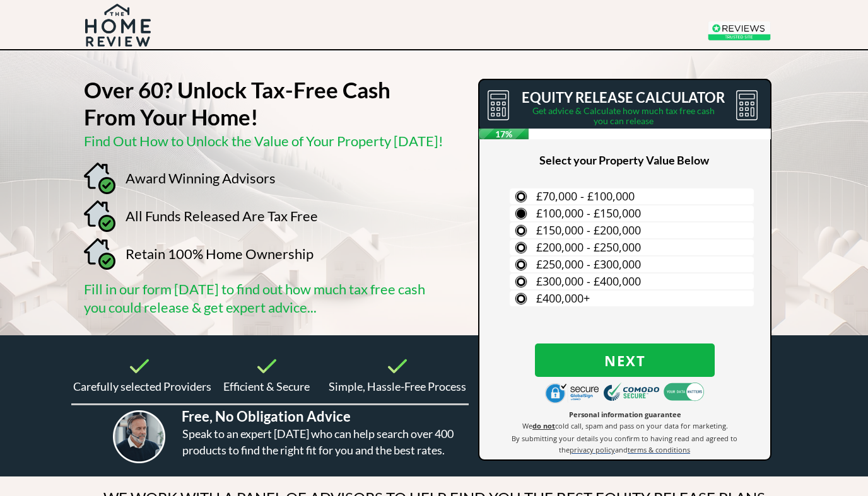  Describe the element at coordinates (658, 449) in the screenshot. I see `a: terms & conditions` at that location.